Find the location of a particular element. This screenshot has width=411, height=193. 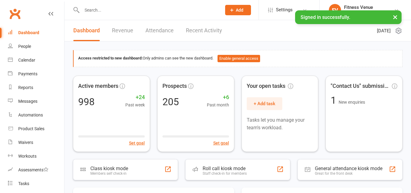

span: 1 is located at coordinates (335, 100).